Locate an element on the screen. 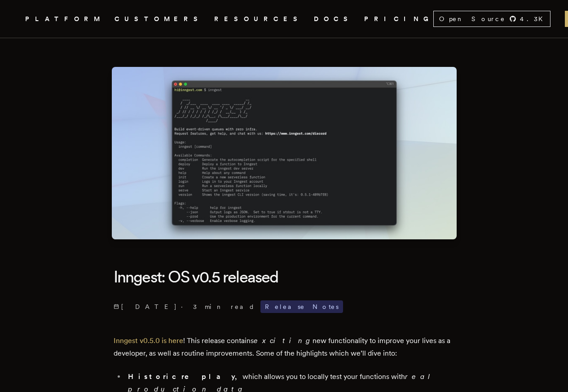 The height and width of the screenshot is (392, 568). span: 3 min read is located at coordinates (224, 307).